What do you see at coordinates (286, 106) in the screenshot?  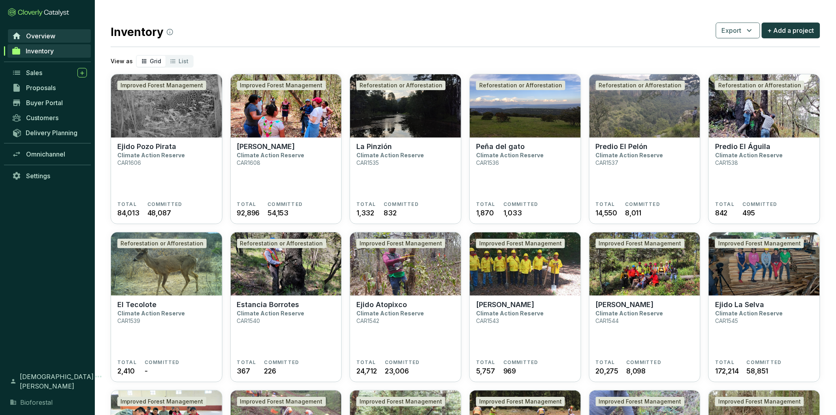 I see `img: Ejido Gavilanes` at bounding box center [286, 106].